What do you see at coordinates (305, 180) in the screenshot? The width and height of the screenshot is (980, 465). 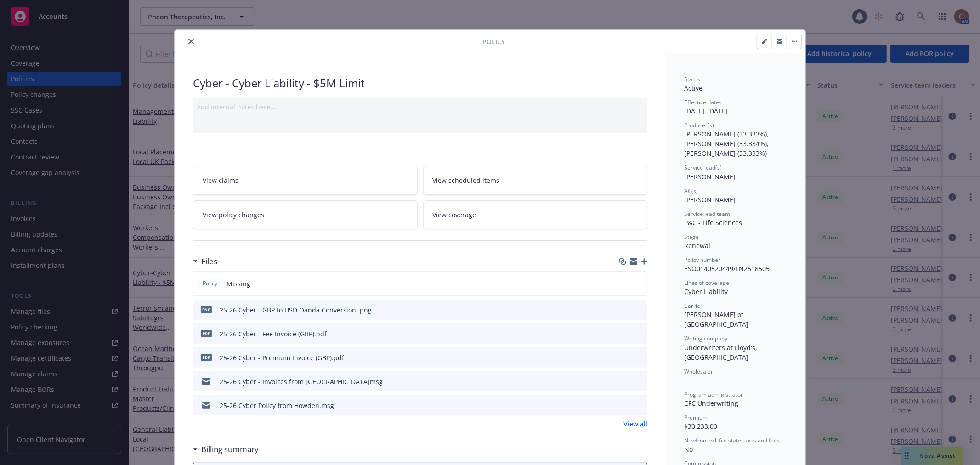 I see `a: View claims` at bounding box center [305, 180].